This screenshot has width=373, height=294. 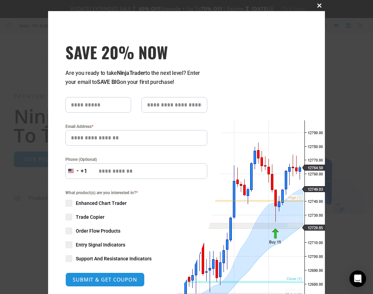 I want to click on span: Entry Signal Indicators, so click(x=100, y=244).